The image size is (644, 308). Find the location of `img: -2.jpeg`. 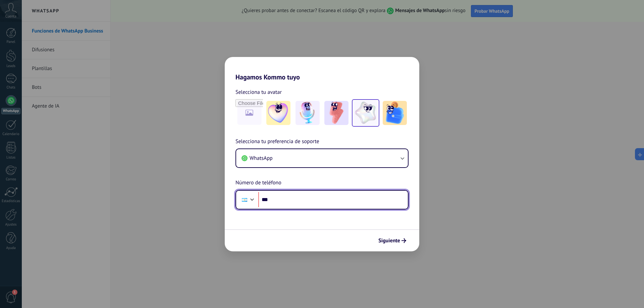

img: -2.jpeg is located at coordinates (308, 113).